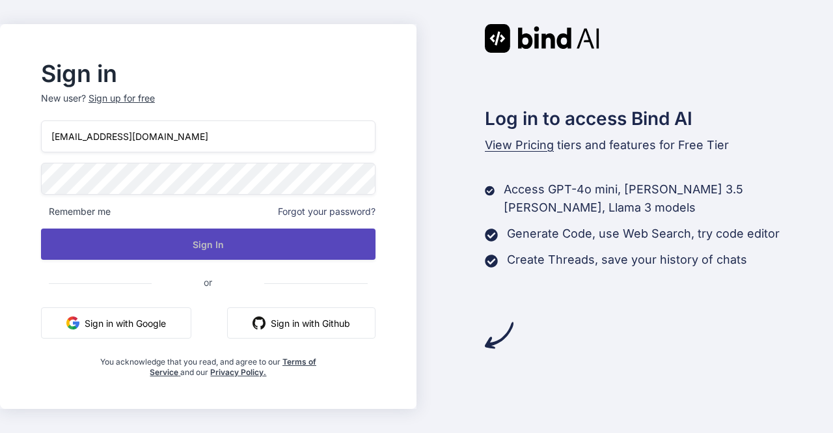 This screenshot has width=833, height=433. What do you see at coordinates (659, 119) in the screenshot?
I see `h2: Log in to access Bind AI` at bounding box center [659, 119].